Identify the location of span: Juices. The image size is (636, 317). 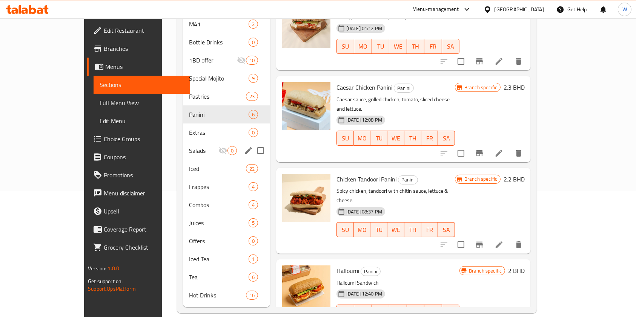
(218, 223).